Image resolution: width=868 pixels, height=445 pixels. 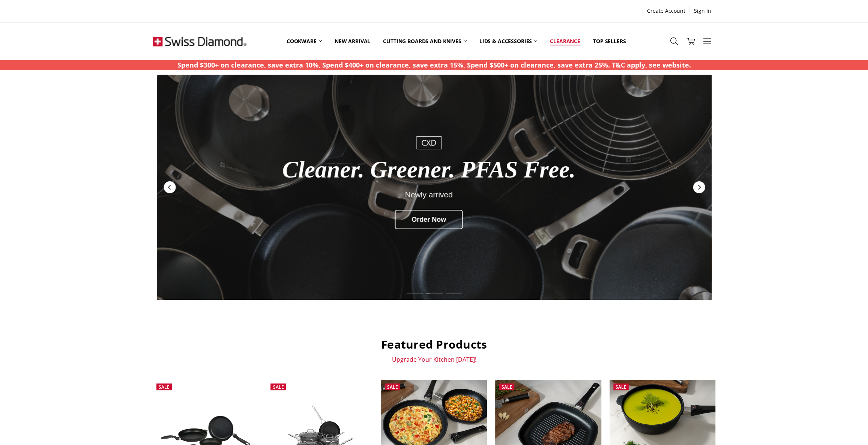 I want to click on div: Next, so click(x=699, y=187).